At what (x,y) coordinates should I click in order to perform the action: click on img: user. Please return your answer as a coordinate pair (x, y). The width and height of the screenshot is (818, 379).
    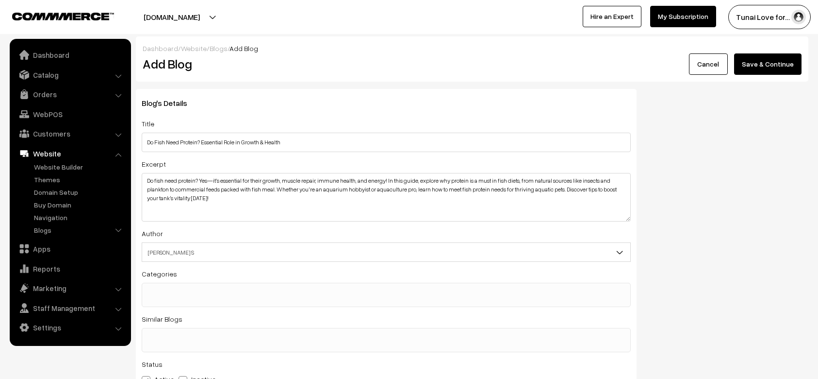
    Looking at the image, I should click on (799, 17).